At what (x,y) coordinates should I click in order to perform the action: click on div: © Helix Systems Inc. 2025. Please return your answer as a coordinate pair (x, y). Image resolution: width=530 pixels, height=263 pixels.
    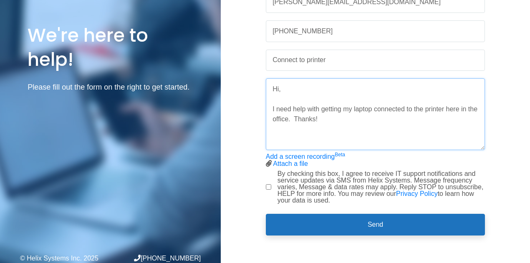
    Looking at the image, I should click on (65, 259).